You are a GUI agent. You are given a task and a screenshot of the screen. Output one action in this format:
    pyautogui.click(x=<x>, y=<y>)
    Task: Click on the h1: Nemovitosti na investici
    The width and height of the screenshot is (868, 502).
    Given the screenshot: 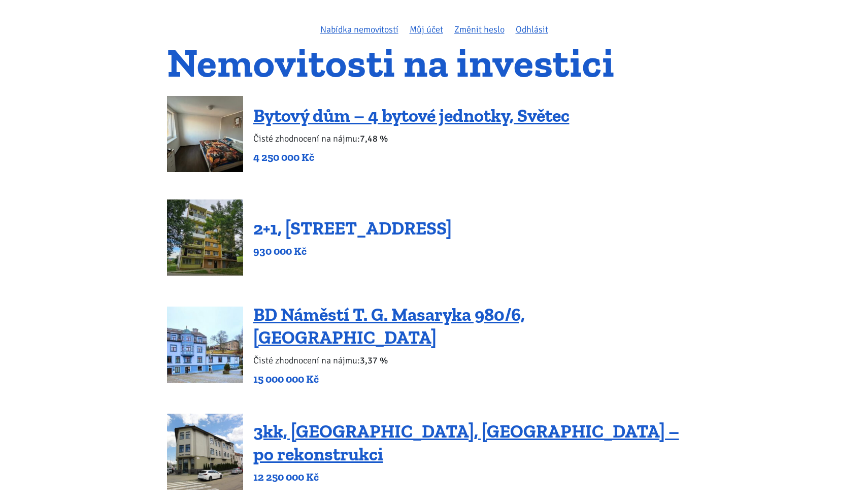 What is the action you would take?
    pyautogui.click(x=434, y=62)
    